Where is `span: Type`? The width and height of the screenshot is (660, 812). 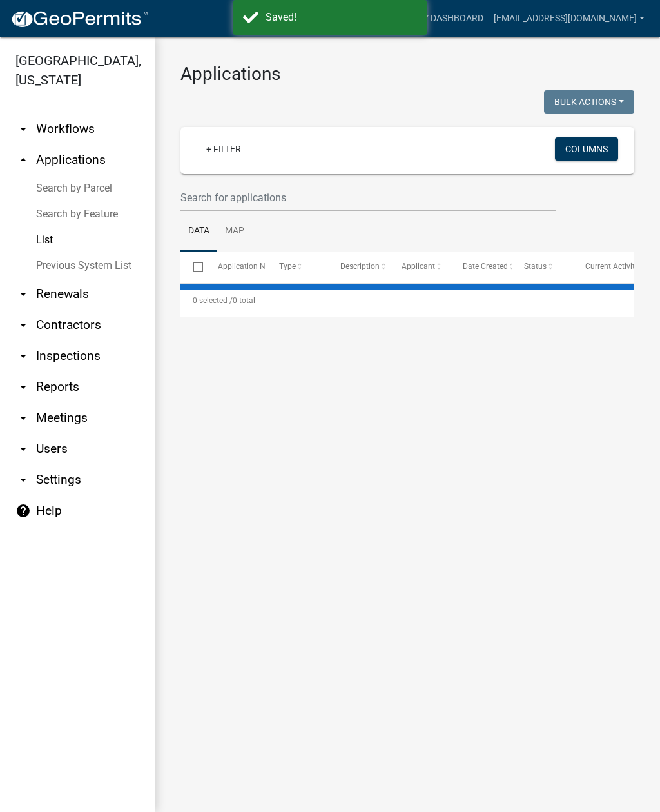 span: Type is located at coordinates (287, 266).